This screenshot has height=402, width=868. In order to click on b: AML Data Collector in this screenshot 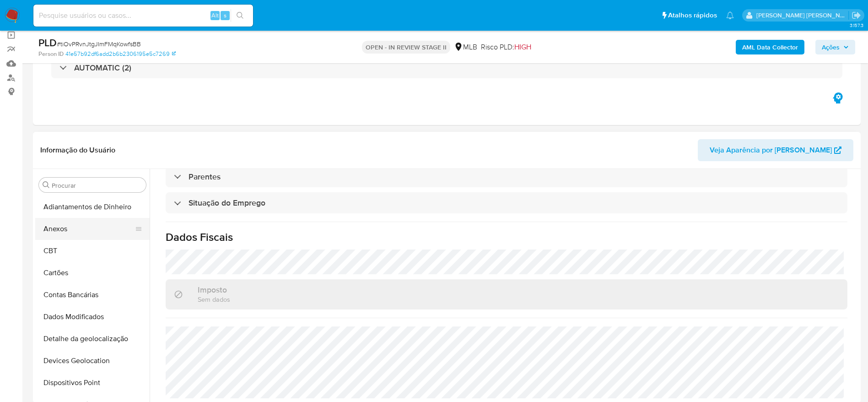, I will do `click(770, 47)`.